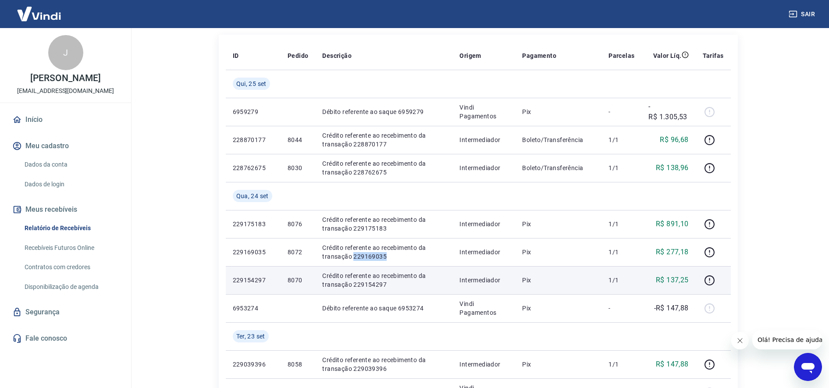  I want to click on span: Ter, 23 set, so click(251, 336).